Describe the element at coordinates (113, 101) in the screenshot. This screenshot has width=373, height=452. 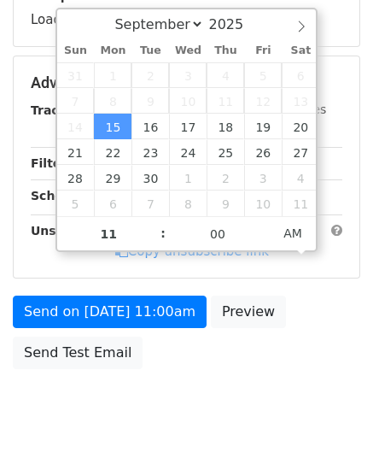
I see `span: September 8, 2025` at that location.